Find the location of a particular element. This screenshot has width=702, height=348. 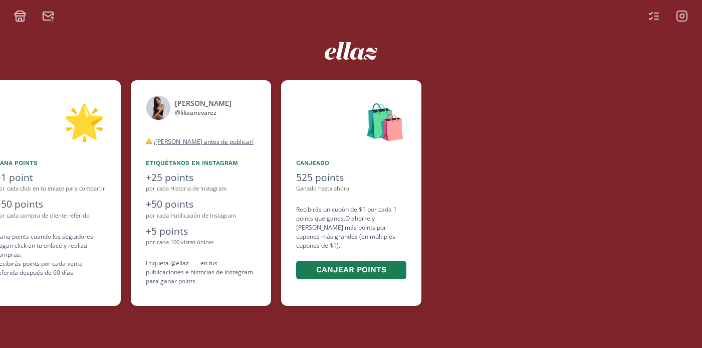

div: 525 points is located at coordinates (351, 177).